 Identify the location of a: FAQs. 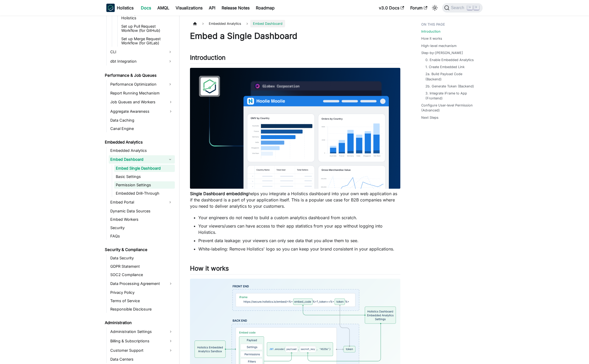
(141, 236).